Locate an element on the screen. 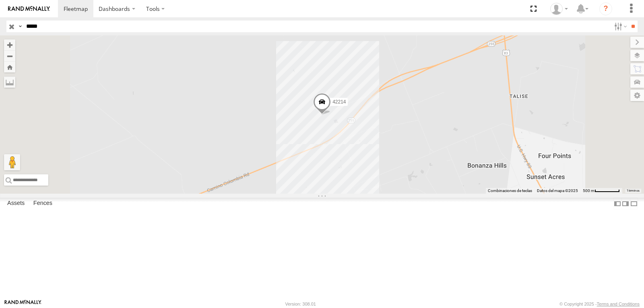  label: Dock Summary Table to the Right is located at coordinates (625, 204).